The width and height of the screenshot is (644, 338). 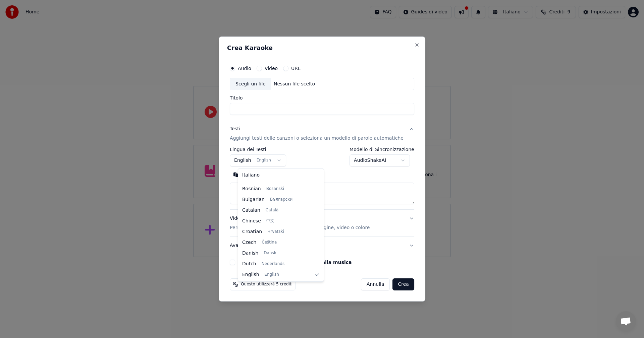 I want to click on span: Catalan, so click(x=251, y=211).